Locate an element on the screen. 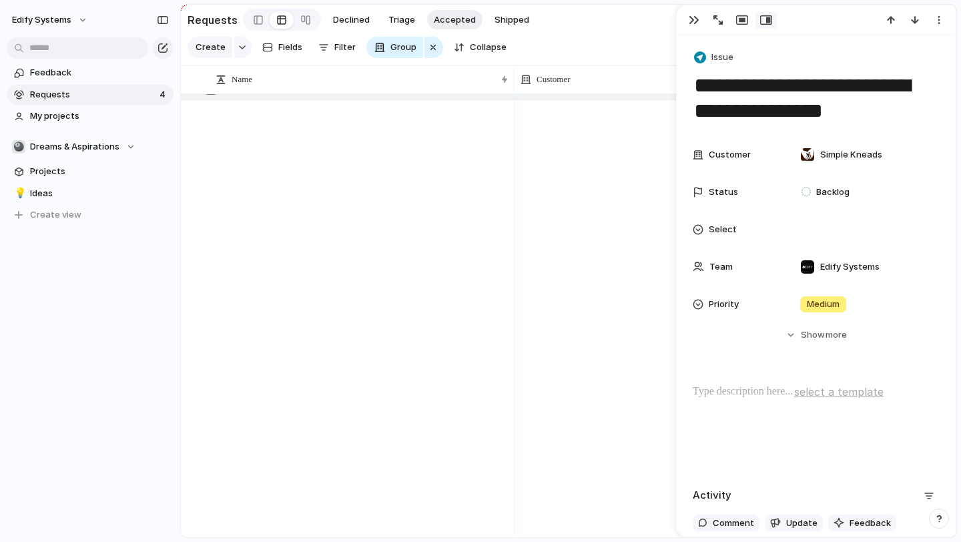 Image resolution: width=961 pixels, height=542 pixels. span: Create view is located at coordinates (55, 215).